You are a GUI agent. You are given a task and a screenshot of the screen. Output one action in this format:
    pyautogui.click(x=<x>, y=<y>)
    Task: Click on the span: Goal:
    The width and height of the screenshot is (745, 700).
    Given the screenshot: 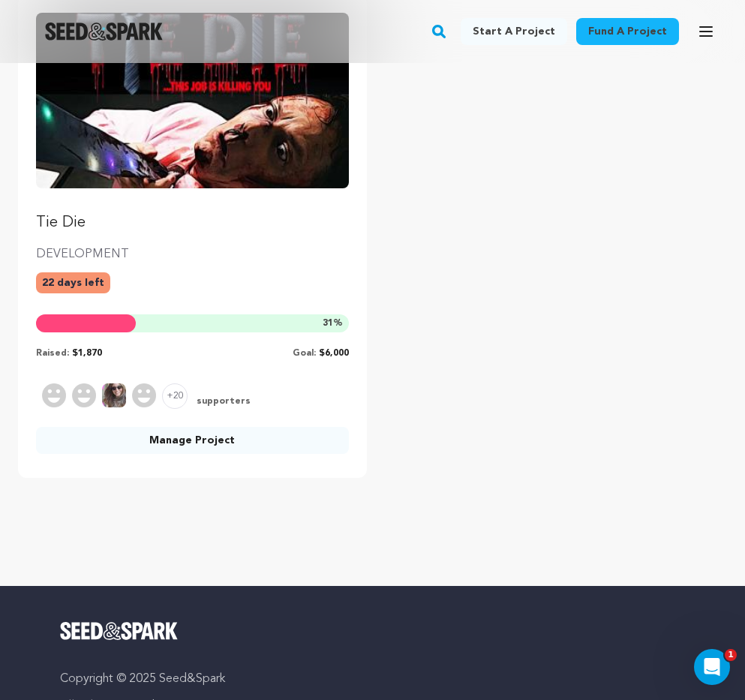 What is the action you would take?
    pyautogui.click(x=304, y=354)
    